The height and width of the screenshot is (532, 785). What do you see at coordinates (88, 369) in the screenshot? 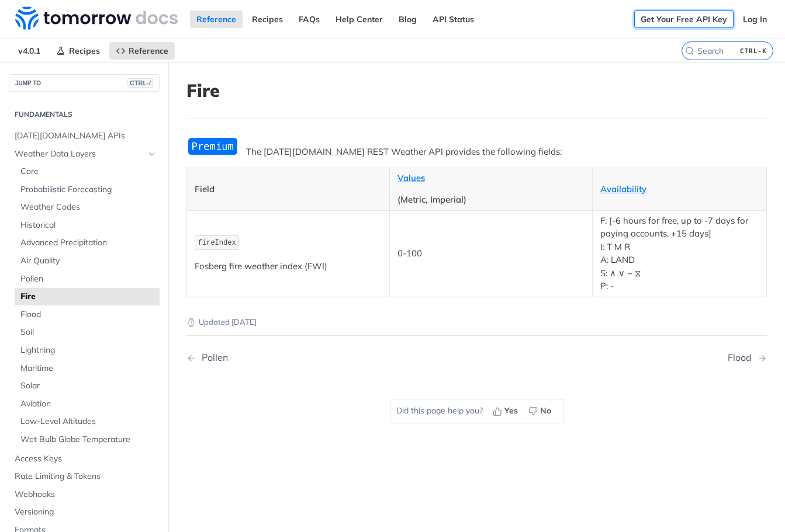
I see `span: Maritime` at bounding box center [88, 369].